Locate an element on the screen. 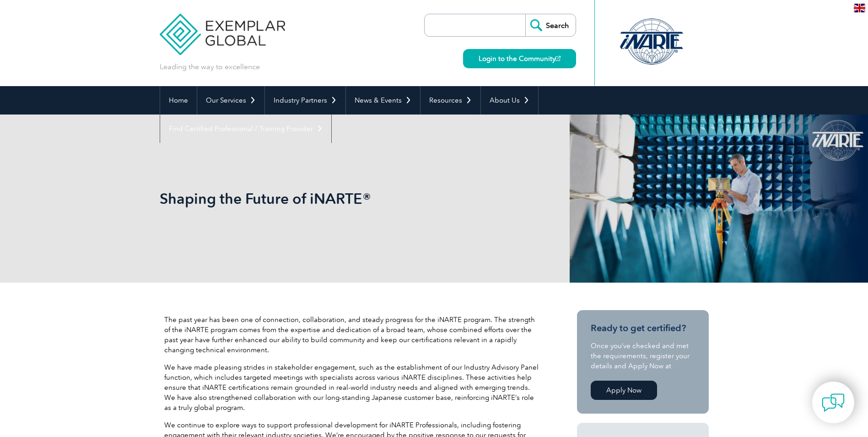 The height and width of the screenshot is (437, 868). img: contact-chat.png is located at coordinates (833, 402).